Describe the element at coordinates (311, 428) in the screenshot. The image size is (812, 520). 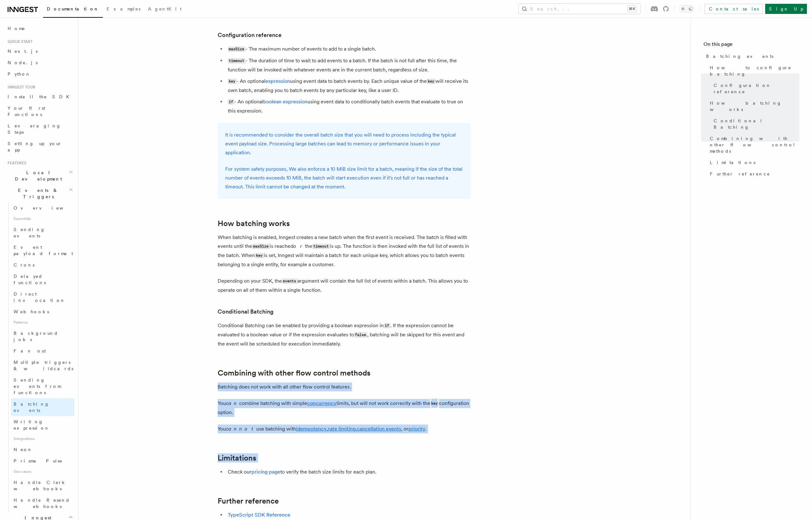
I see `a: idempotency` at that location.